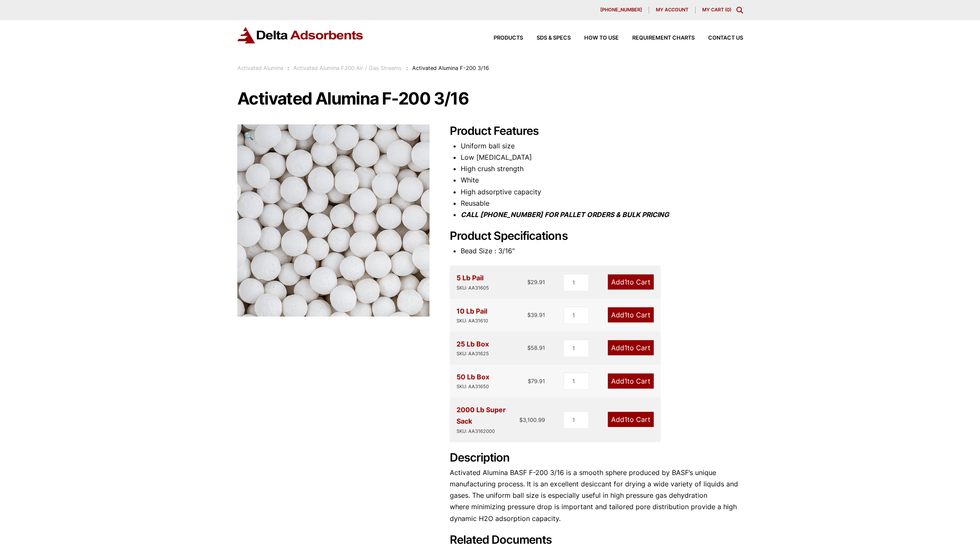 This screenshot has height=545, width=980. Describe the element at coordinates (673, 11) in the screenshot. I see `a: My account` at that location.